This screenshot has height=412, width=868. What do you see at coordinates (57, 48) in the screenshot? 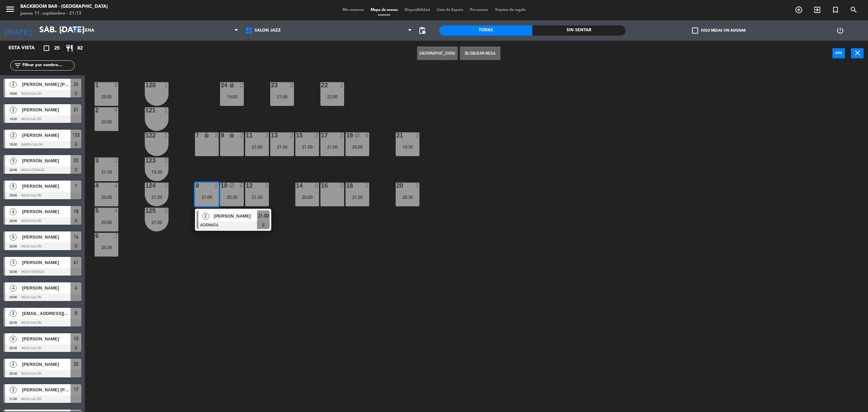
I see `span: 25` at bounding box center [57, 48].